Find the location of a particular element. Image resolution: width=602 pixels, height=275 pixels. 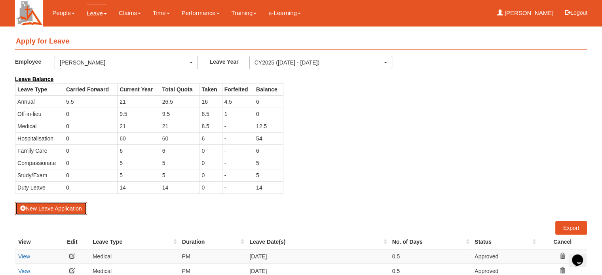

th: Edit is located at coordinates (72, 242).